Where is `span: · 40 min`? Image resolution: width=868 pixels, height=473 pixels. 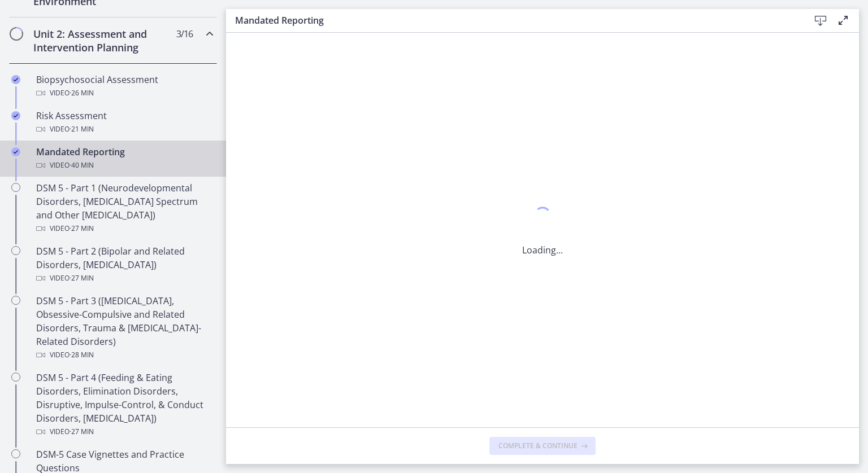 span: · 40 min is located at coordinates (82, 165).